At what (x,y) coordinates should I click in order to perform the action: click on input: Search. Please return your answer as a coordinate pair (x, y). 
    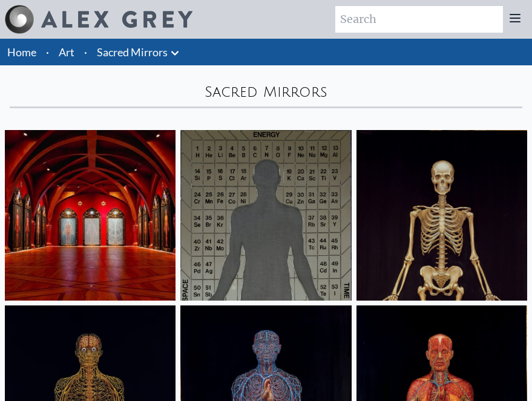
    Looking at the image, I should click on (419, 19).